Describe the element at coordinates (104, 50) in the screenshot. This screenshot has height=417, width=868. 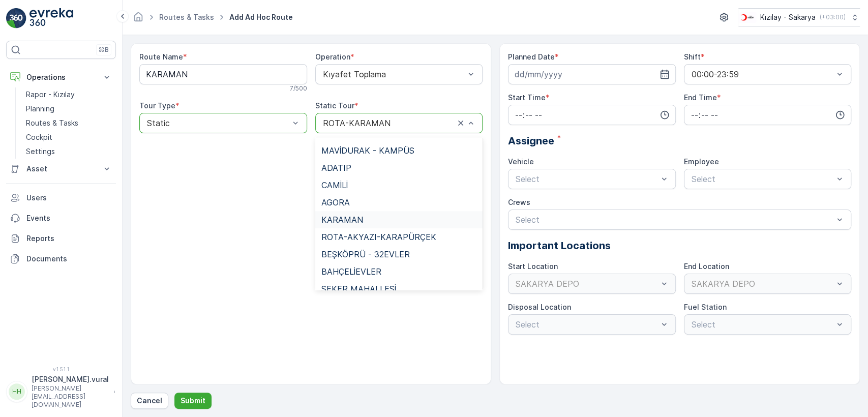
I see `p: ⌘B` at that location.